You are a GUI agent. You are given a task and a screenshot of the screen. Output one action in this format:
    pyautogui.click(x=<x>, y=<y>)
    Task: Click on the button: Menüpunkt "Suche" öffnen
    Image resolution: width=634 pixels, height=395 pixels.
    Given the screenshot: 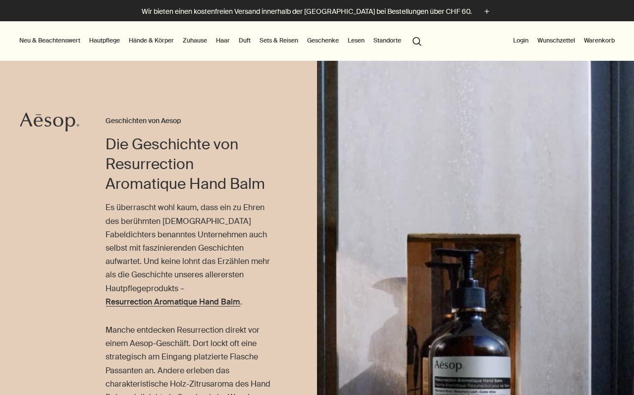 What is the action you would take?
    pyautogui.click(x=417, y=41)
    